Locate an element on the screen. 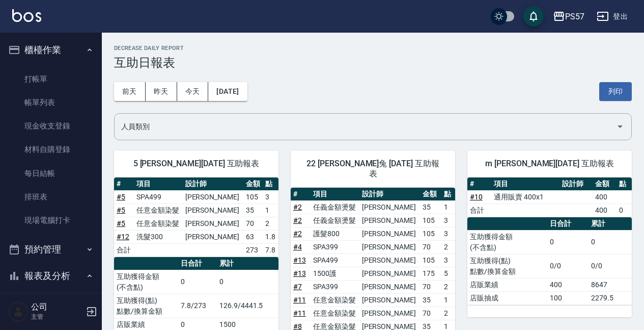 The width and height of the screenshot is (644, 330). td: 通用販賣 400x1 is located at coordinates (525, 197).